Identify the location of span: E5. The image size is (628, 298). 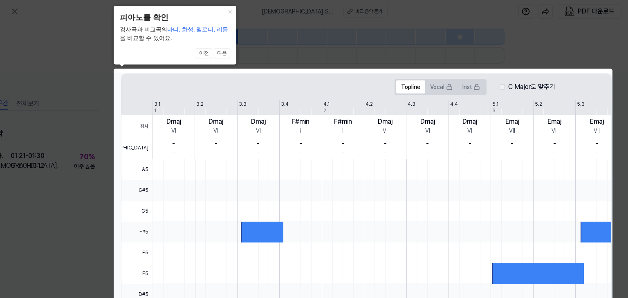
(137, 274).